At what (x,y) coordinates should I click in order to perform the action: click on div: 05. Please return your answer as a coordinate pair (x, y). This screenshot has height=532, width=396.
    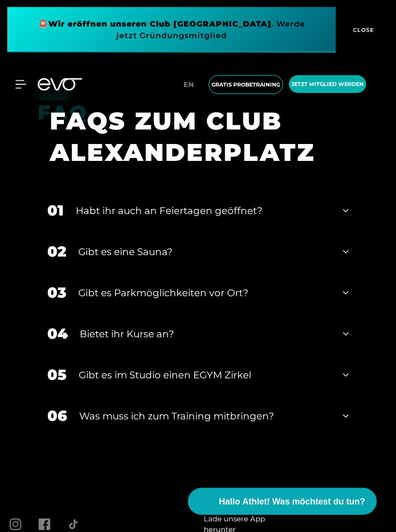
    Looking at the image, I should click on (57, 375).